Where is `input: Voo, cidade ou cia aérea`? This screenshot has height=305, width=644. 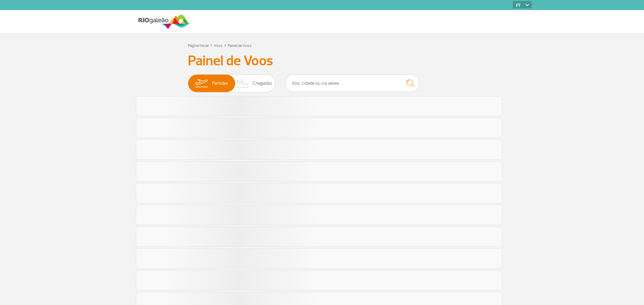 input: Voo, cidade ou cia aérea is located at coordinates (353, 83).